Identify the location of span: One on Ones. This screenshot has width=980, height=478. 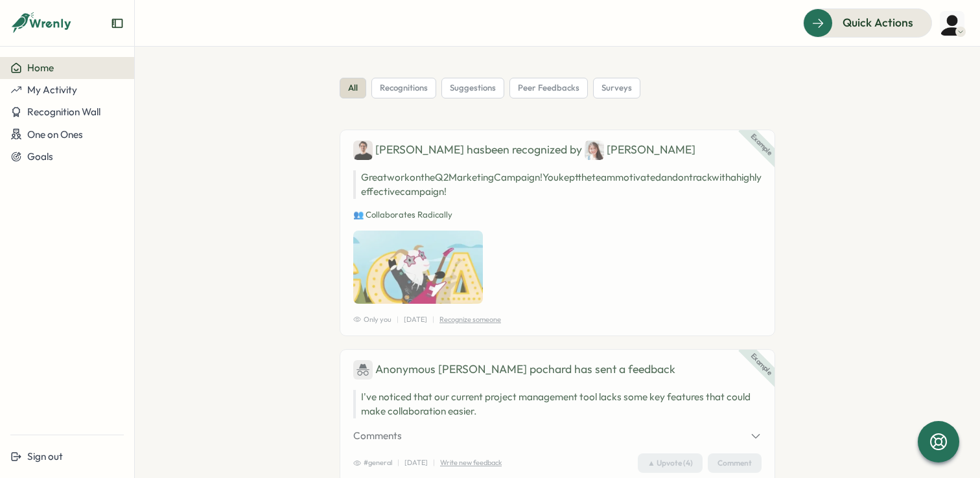
(55, 134).